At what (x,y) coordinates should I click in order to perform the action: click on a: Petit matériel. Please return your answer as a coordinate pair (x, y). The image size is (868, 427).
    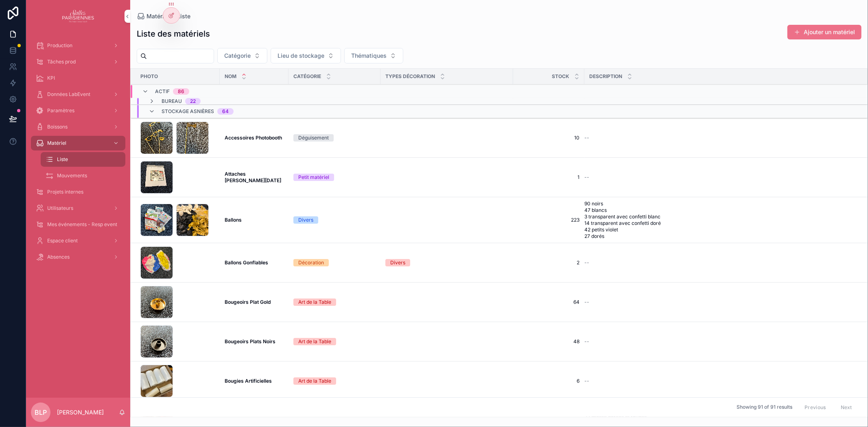
    Looking at the image, I should click on (335, 178).